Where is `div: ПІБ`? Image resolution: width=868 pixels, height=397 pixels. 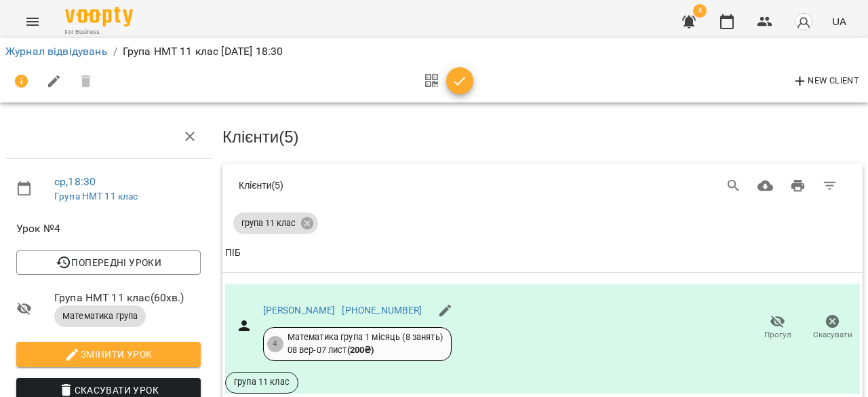
div: ПІБ is located at coordinates (233, 253).